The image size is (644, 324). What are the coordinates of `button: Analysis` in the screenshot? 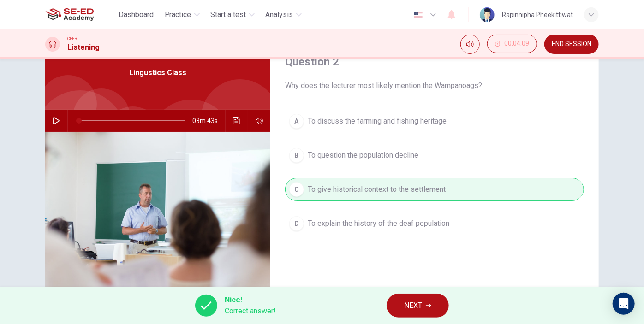 It's located at (283, 15).